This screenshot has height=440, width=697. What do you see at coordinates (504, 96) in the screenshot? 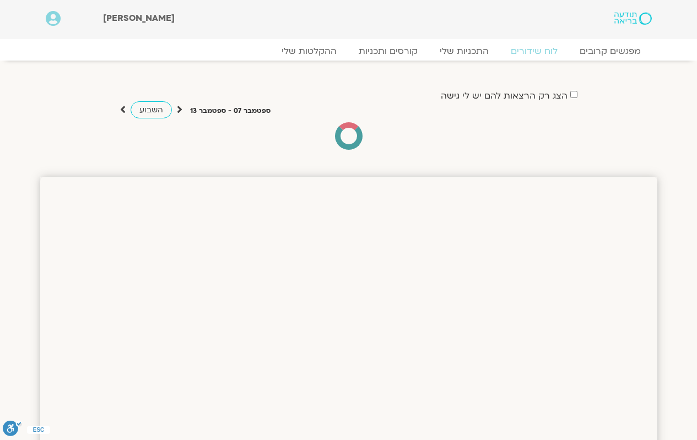
I see `label: הצג רק הרצאות להם יש לי גישה` at bounding box center [504, 96].